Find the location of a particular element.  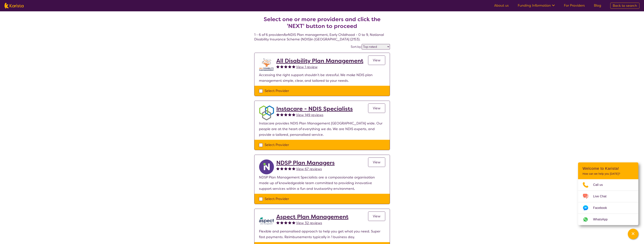

button: Channel Menu is located at coordinates (633, 234).